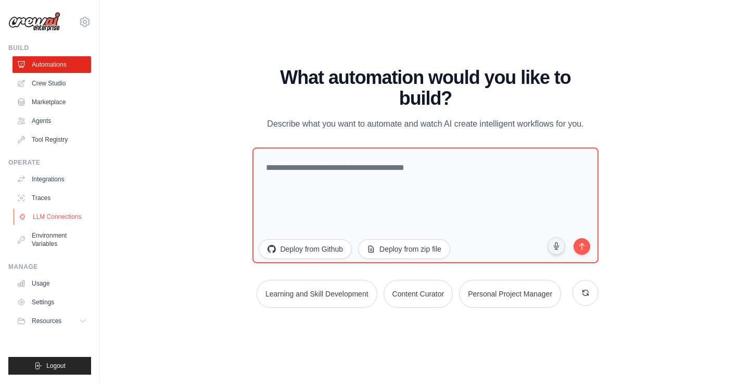  Describe the element at coordinates (49, 162) in the screenshot. I see `div: Operate` at that location.